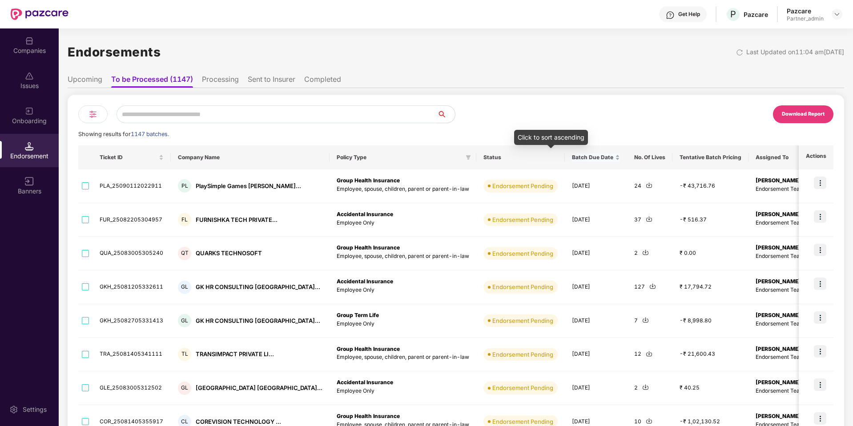 The width and height of the screenshot is (853, 426). Describe the element at coordinates (132, 186) in the screenshot. I see `td: PLA_25090112022911` at that location.